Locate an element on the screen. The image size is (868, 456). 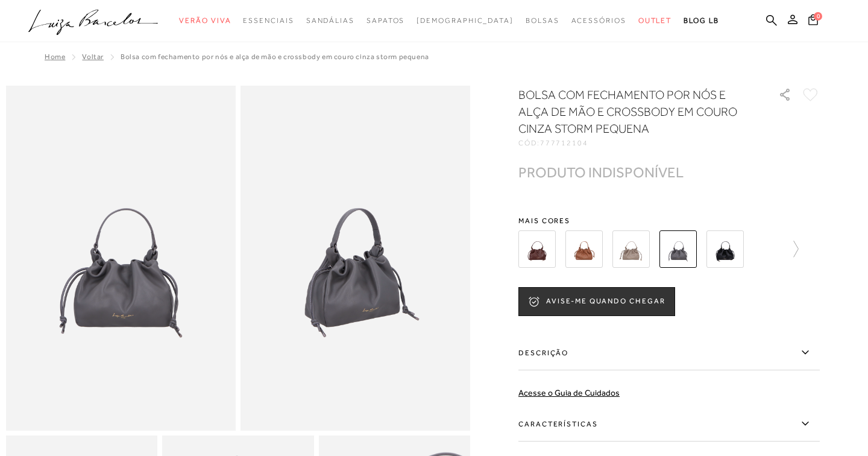
button: 0 is located at coordinates (813, 21).